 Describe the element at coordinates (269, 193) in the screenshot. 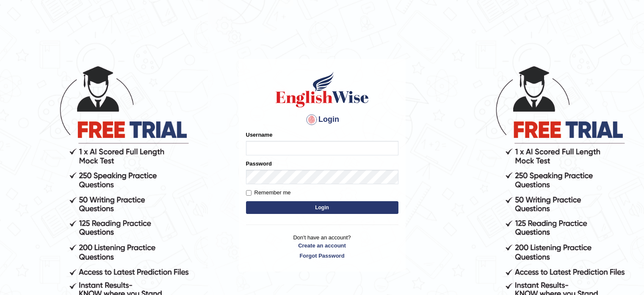

I see `label: Remember me` at that location.